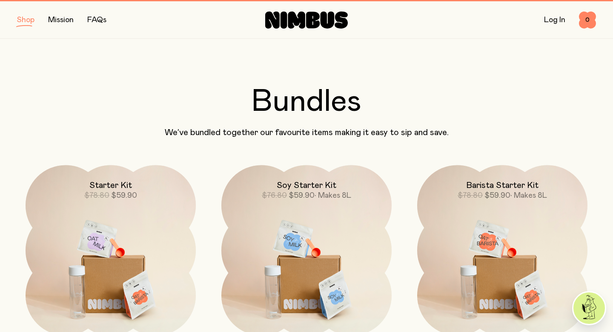 The image size is (613, 332). I want to click on a: Log In, so click(555, 20).